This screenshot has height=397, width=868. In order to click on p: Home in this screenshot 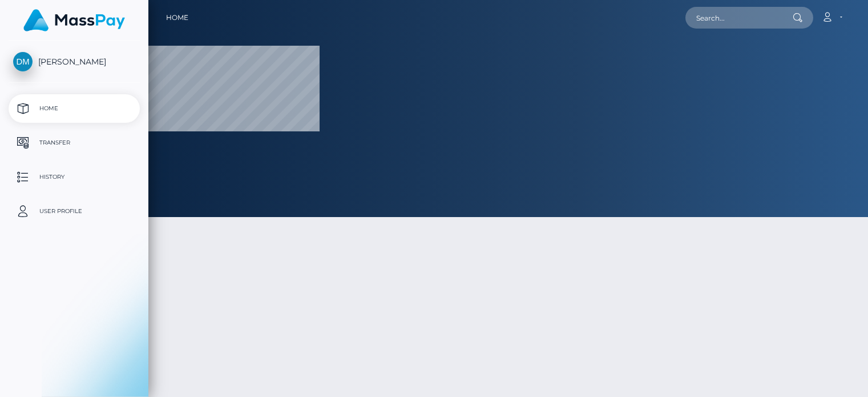, I will do `click(74, 108)`.